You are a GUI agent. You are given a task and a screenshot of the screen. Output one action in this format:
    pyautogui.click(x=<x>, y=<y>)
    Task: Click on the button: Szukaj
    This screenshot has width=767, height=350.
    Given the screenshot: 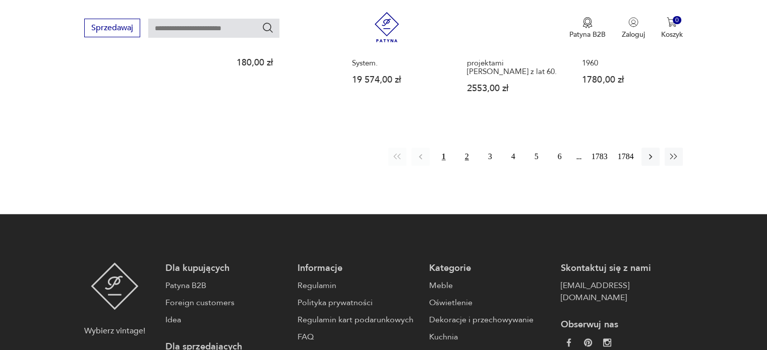 What is the action you would take?
    pyautogui.click(x=268, y=28)
    